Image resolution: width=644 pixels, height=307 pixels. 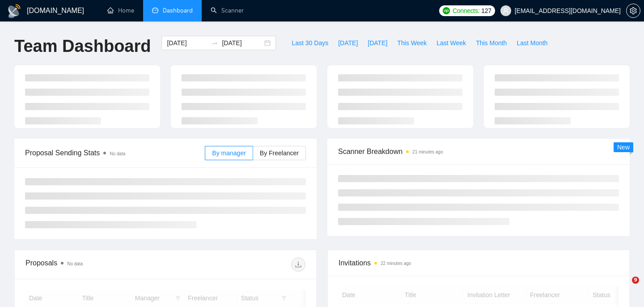 I want to click on span: This Month, so click(x=491, y=43).